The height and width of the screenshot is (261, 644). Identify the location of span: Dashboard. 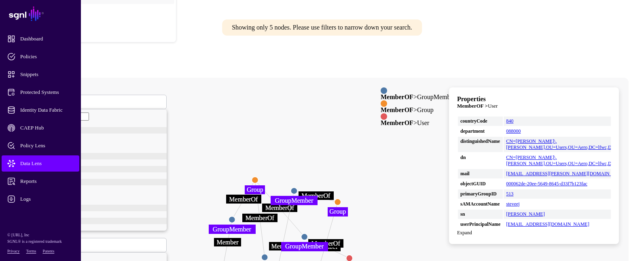
(47, 39).